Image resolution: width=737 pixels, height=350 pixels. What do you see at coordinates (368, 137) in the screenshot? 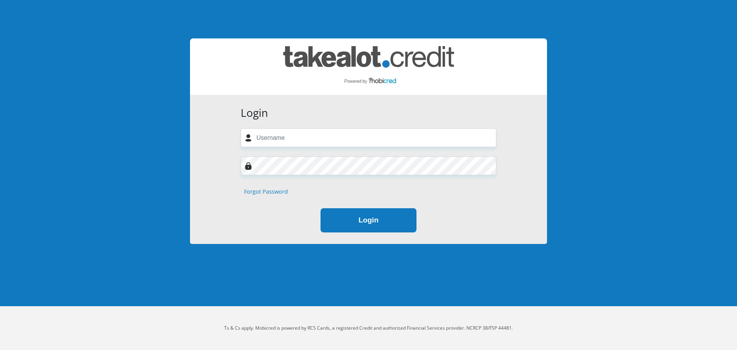
I see `input: Username` at bounding box center [368, 137].